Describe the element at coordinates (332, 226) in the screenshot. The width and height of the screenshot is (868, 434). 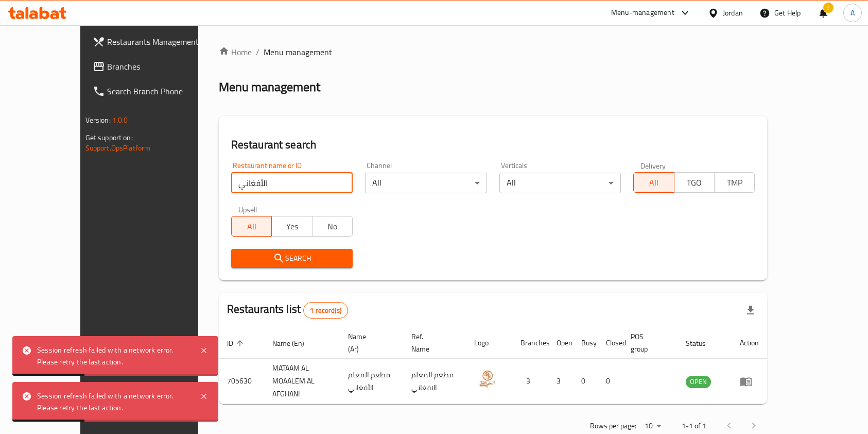
I see `button: No` at that location.